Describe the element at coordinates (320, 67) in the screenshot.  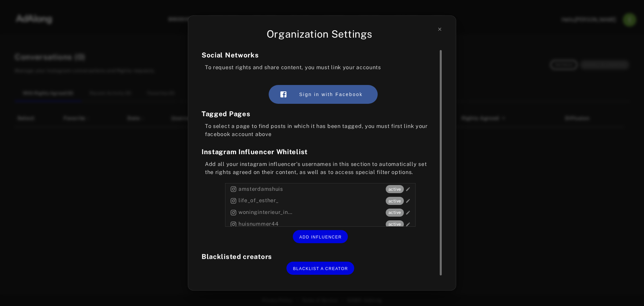
I see `div: To request rights and share content, you must link your accounts` at that location.